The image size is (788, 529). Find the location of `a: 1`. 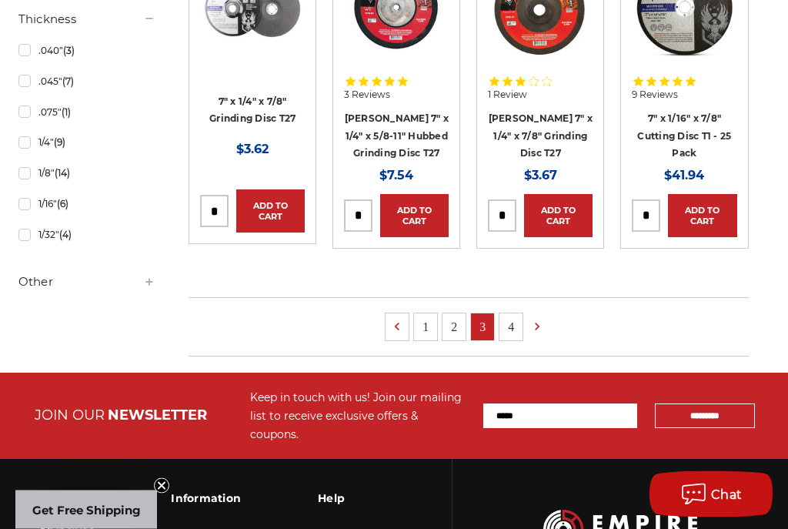

a: 1 is located at coordinates (426, 327).